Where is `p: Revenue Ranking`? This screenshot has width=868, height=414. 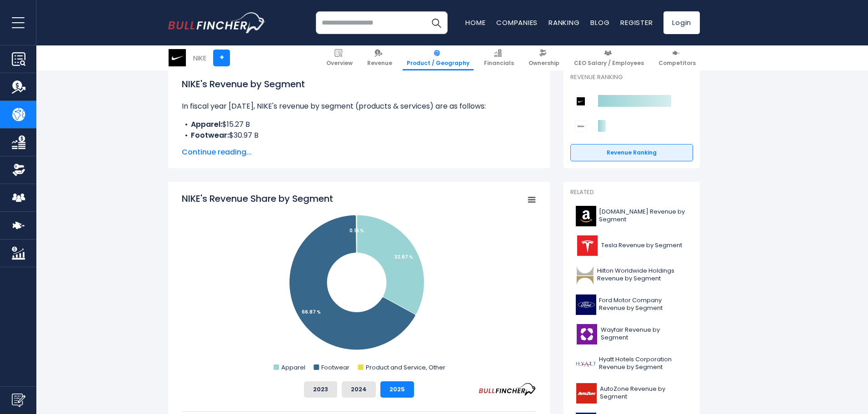
p: Revenue Ranking is located at coordinates (632, 77).